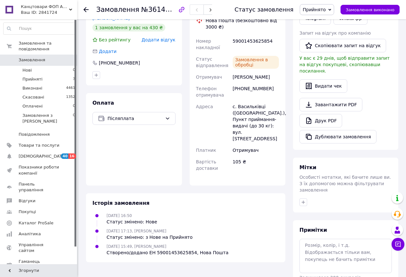 Image resolution: width=406 pixels, height=277 pixels. I want to click on span: Мітки, so click(308, 167).